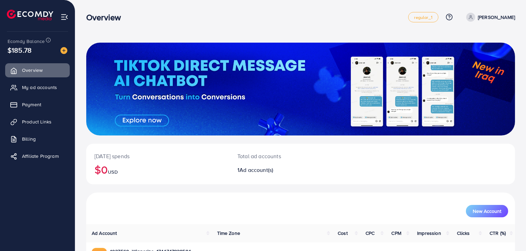 The height and width of the screenshot is (251, 526). Describe the element at coordinates (32, 70) in the screenshot. I see `span: Overview` at that location.